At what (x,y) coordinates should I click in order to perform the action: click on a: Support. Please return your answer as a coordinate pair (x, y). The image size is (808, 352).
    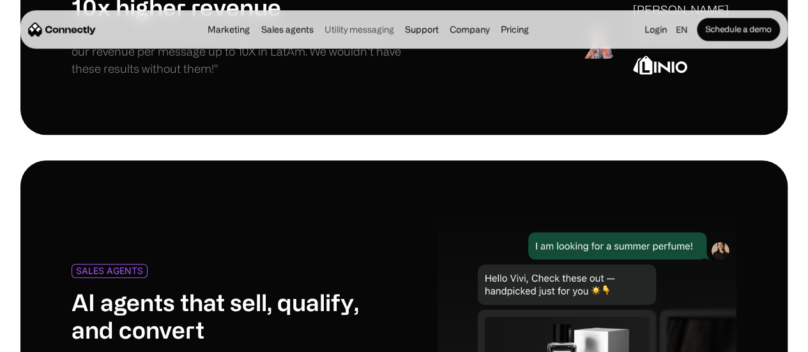
    Looking at the image, I should click on (422, 29).